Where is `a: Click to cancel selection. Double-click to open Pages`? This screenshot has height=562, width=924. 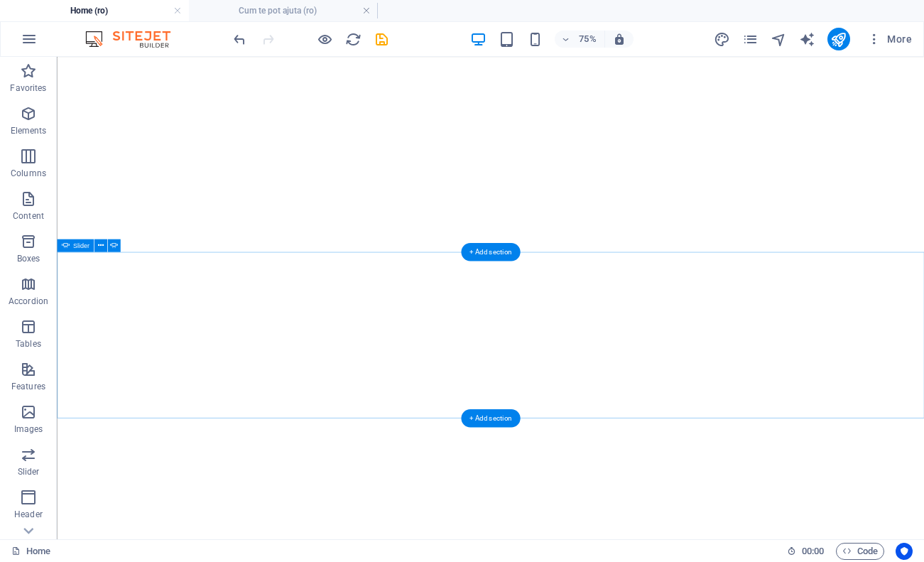 a: Click to cancel selection. Double-click to open Pages is located at coordinates (31, 551).